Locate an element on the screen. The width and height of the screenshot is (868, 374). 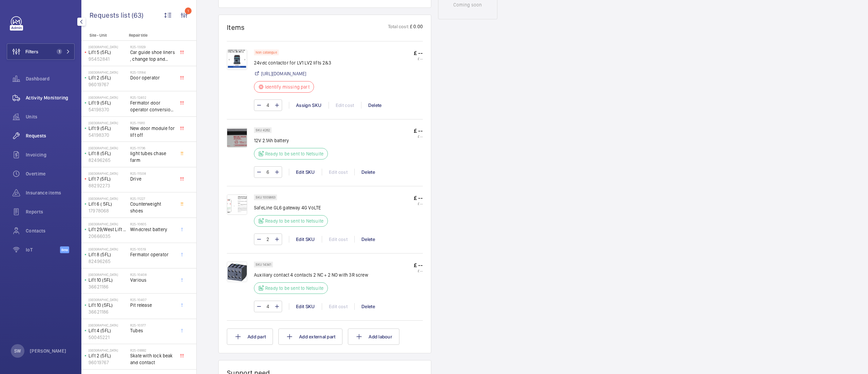
img: 1759359974036-83b60ed6-90b0-4d73-807c-09f77f787109 is located at coordinates (237, 59).